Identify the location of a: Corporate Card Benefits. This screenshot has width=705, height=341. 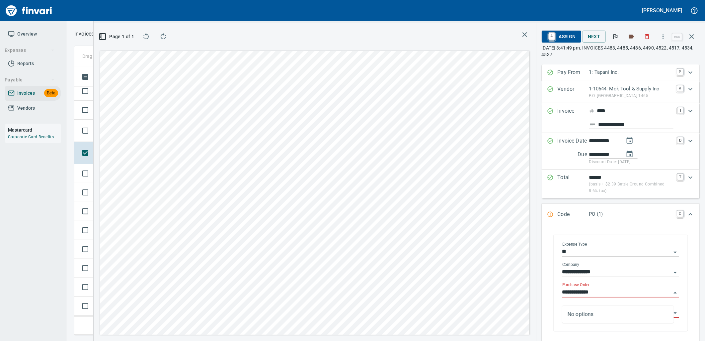
(31, 137).